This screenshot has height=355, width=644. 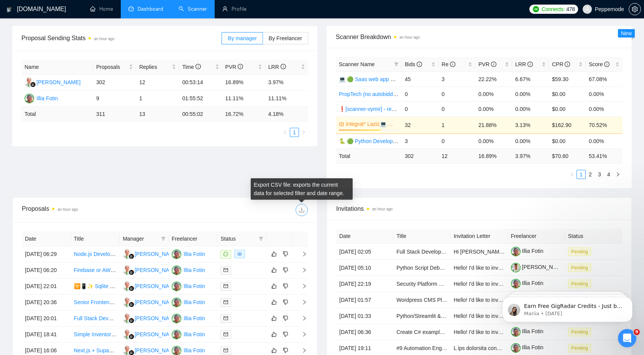 What do you see at coordinates (294, 133) in the screenshot?
I see `li: 1` at bounding box center [294, 133].